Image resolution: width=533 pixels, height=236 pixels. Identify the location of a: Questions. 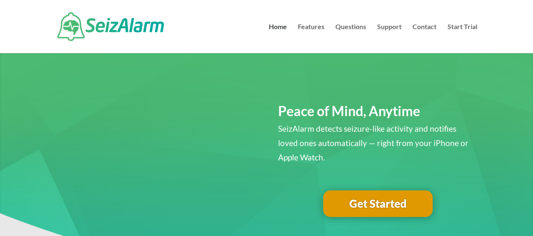
(351, 38).